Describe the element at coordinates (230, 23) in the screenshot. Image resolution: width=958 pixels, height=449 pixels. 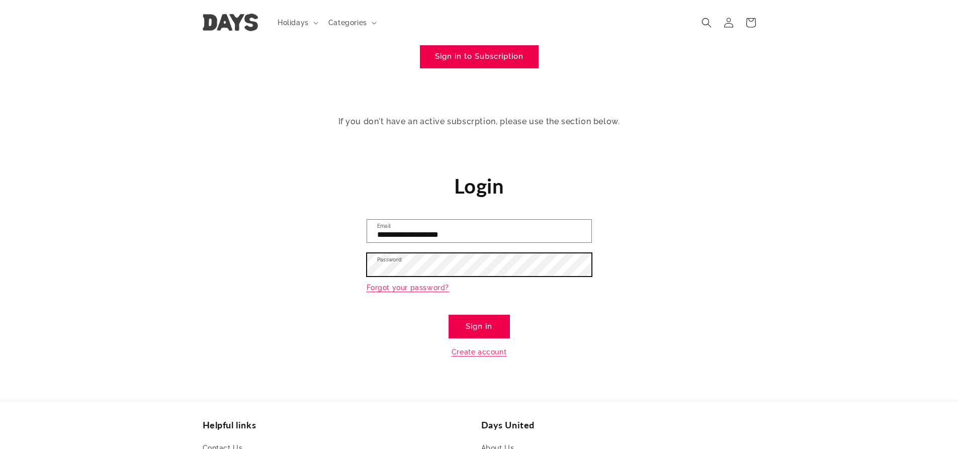
I see `img: Days United` at that location.